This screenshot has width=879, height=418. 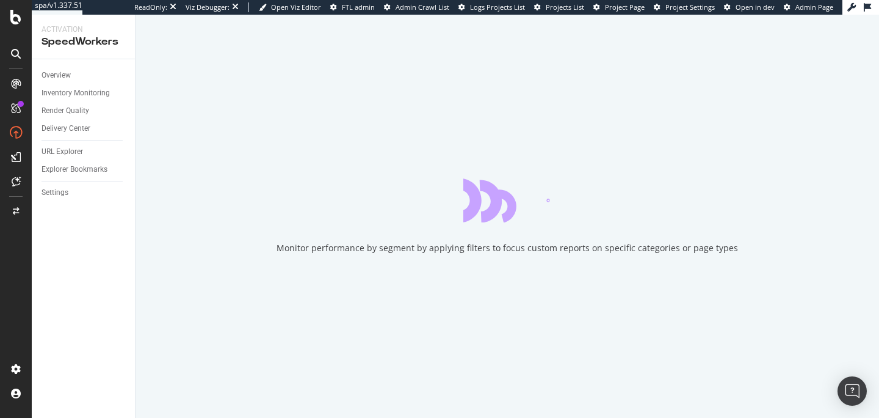 What do you see at coordinates (559, 7) in the screenshot?
I see `a: Projects List` at bounding box center [559, 7].